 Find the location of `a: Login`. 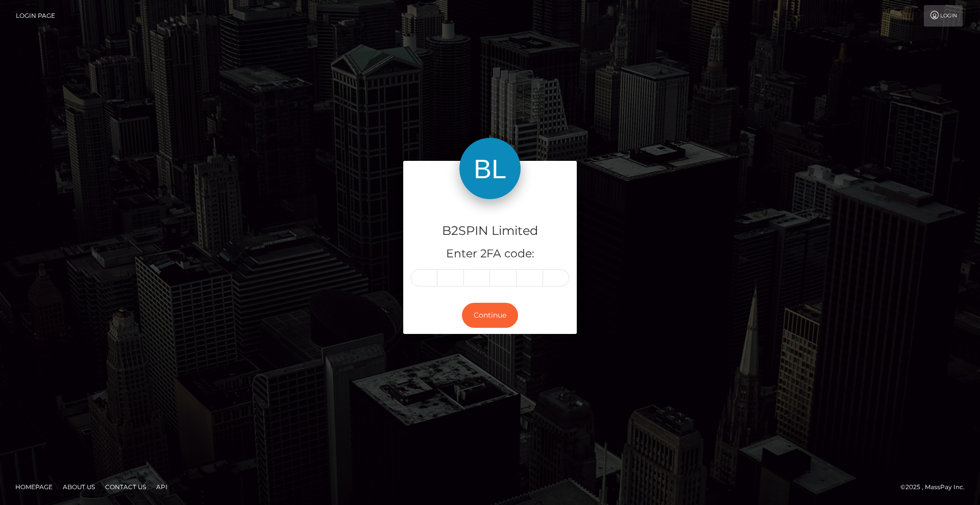

a: Login is located at coordinates (943, 16).